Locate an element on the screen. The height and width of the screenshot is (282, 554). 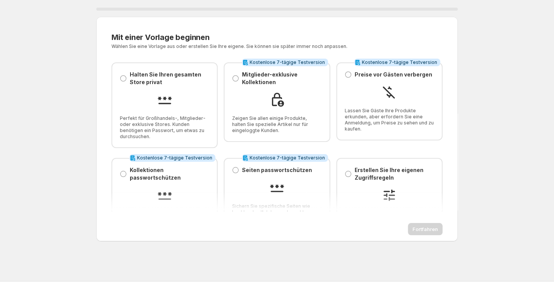
span: Sichern Sie spezifische Seiten wie Lookbooks, Kataloge oder exklusive Inhalte. is located at coordinates (277, 212).